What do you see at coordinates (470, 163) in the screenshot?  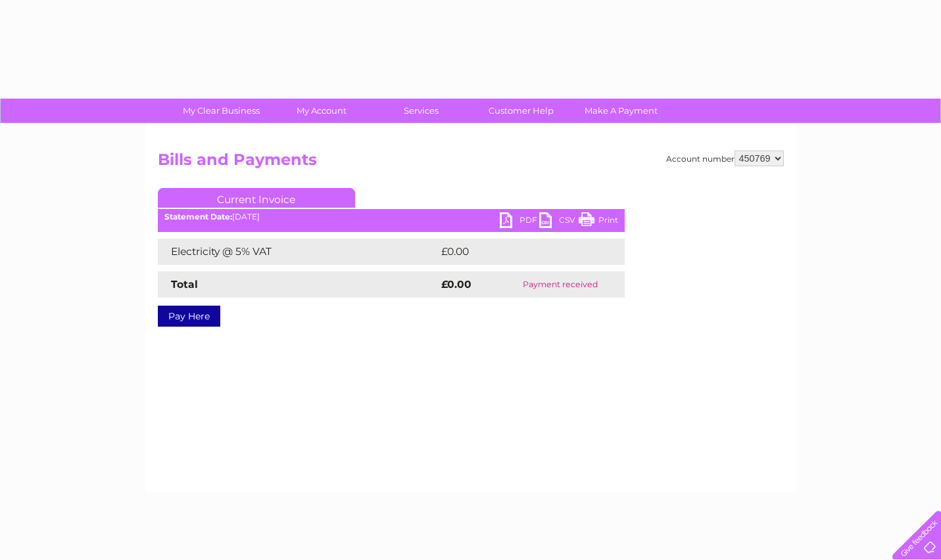 I see `h2: Bills and Payments` at bounding box center [470, 163].